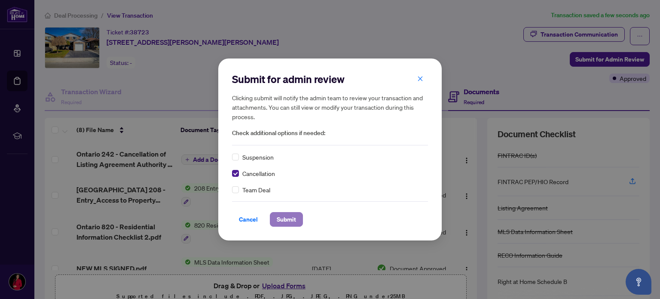  I want to click on h2: Submit for admin review, so click(330, 79).